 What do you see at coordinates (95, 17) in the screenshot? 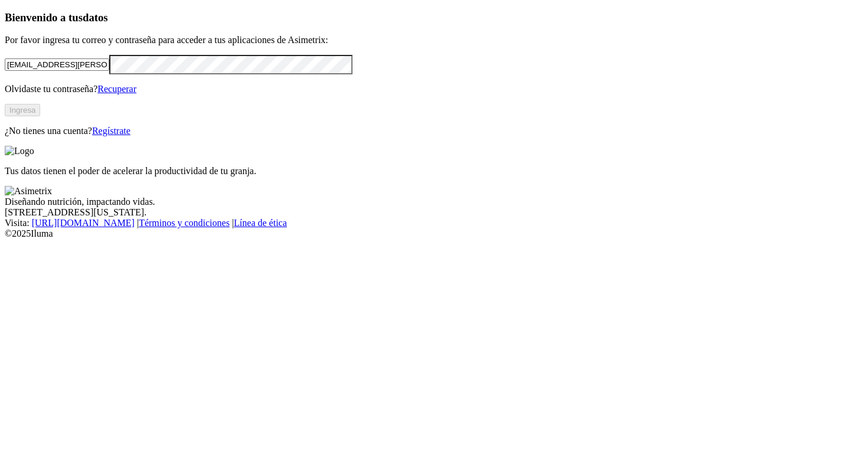
I see `span: datos` at bounding box center [95, 17].